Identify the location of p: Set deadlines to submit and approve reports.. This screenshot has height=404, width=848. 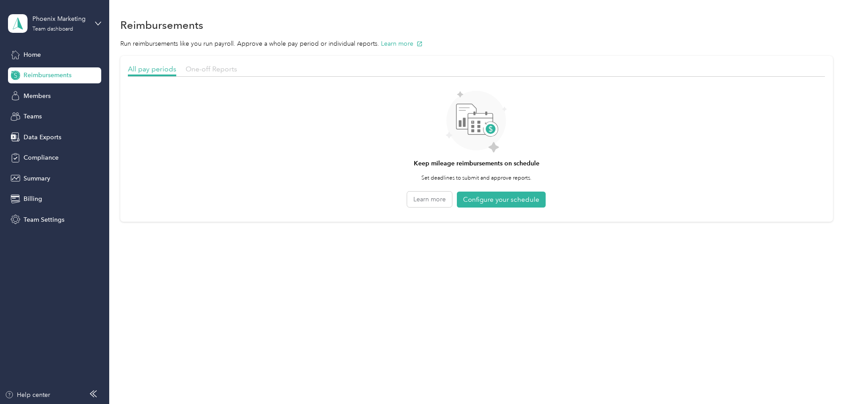
(476, 178).